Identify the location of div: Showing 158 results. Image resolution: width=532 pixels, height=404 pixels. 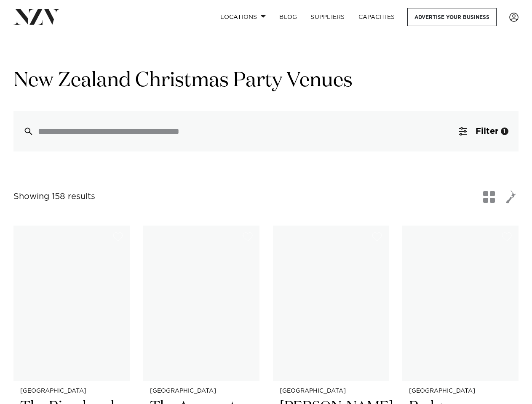
(54, 196).